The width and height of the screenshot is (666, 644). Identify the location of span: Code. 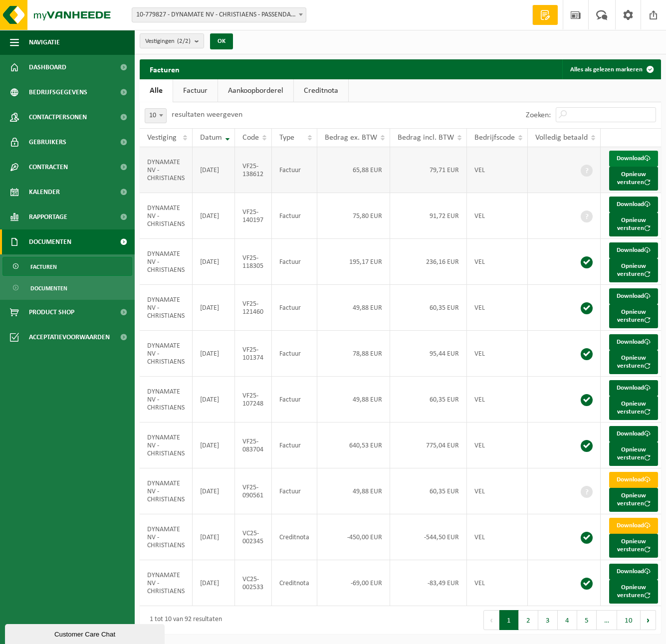
(251, 137).